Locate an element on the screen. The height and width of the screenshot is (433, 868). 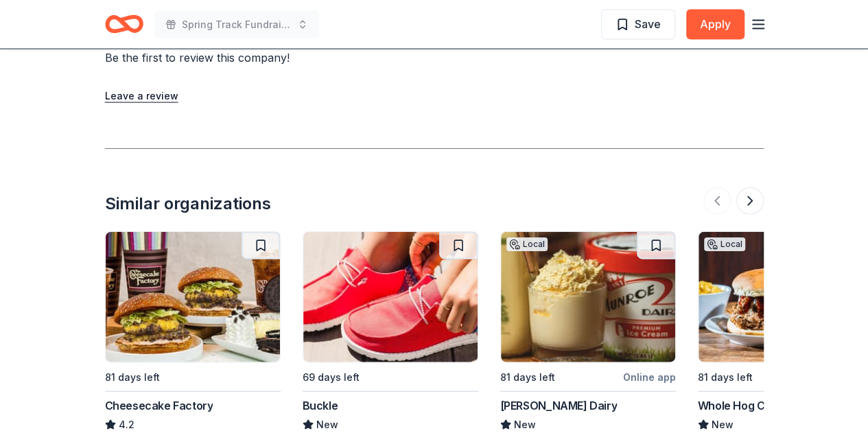
div: Cheesecake Factory is located at coordinates (159, 405).